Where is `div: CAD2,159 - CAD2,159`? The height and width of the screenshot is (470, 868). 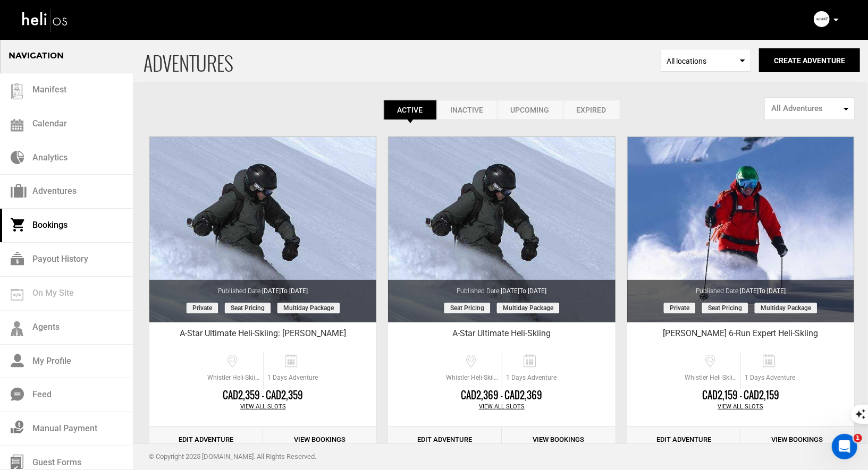 div: CAD2,159 - CAD2,159 is located at coordinates (741, 396).